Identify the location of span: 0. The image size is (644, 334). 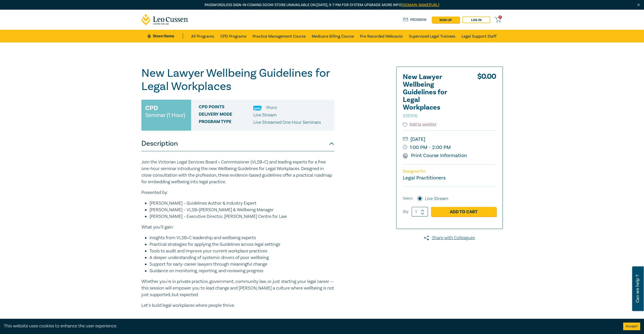
(500, 17).